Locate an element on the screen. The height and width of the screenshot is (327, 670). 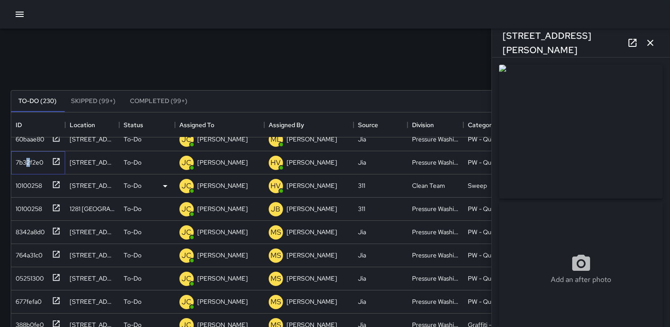
div: 7b32f2e0 is located at coordinates (28, 161).